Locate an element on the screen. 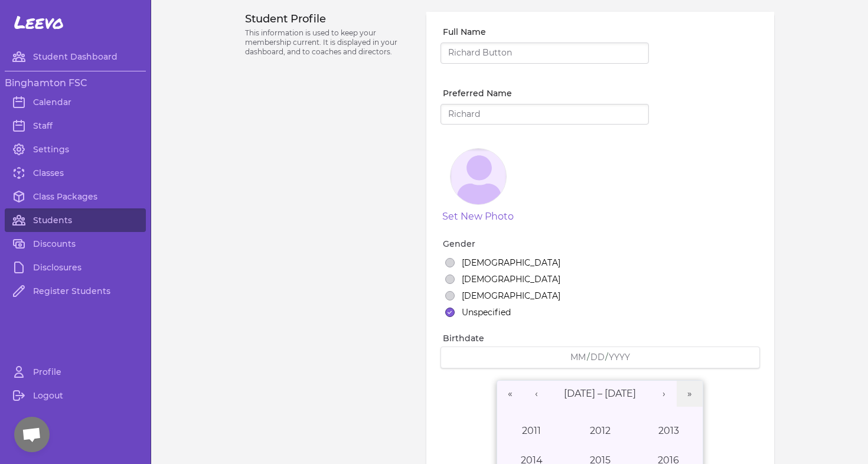 This screenshot has width=868, height=464. label: Birthdate is located at coordinates (601, 339).